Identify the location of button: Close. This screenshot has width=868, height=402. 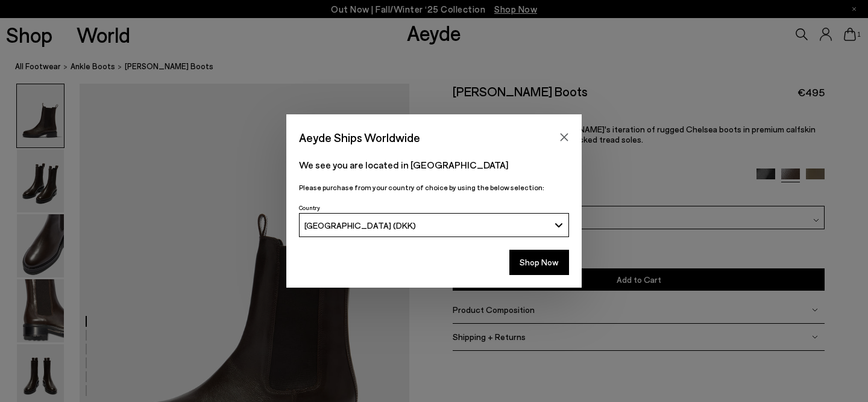
(564, 138).